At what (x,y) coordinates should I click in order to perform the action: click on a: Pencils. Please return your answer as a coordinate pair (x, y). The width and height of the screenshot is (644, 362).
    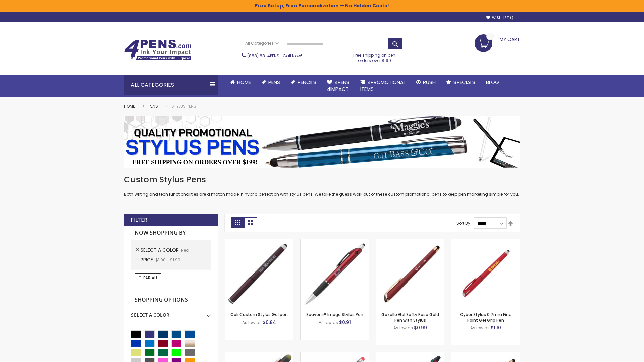
    Looking at the image, I should click on (303, 83).